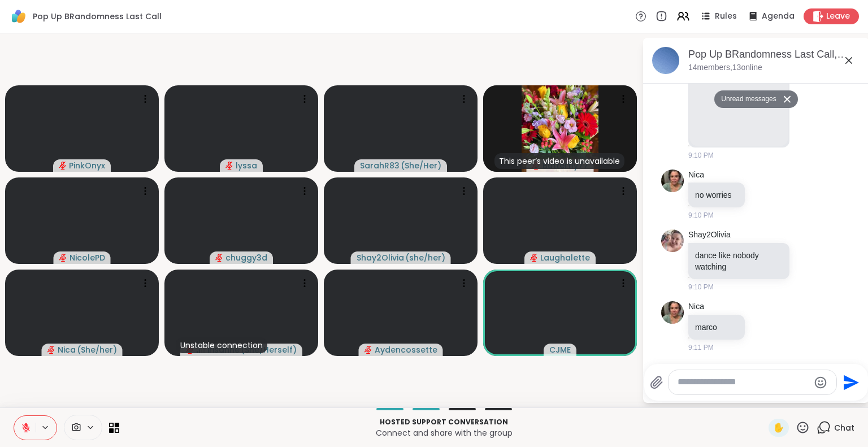  Describe the element at coordinates (425, 258) in the screenshot. I see `span: ( she/her )` at that location.